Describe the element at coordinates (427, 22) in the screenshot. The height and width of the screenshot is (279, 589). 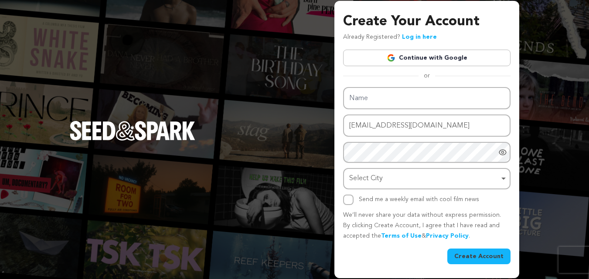
I see `h3: Create Your Account` at that location.